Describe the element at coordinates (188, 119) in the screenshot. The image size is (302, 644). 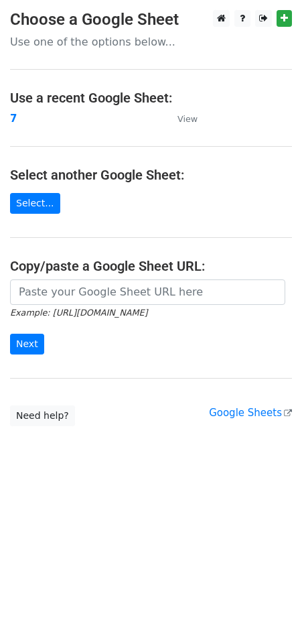
I see `small: View` at that location.